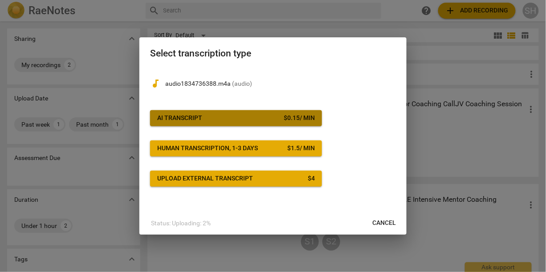 The width and height of the screenshot is (546, 272). I want to click on span: audiotrack, so click(155, 84).